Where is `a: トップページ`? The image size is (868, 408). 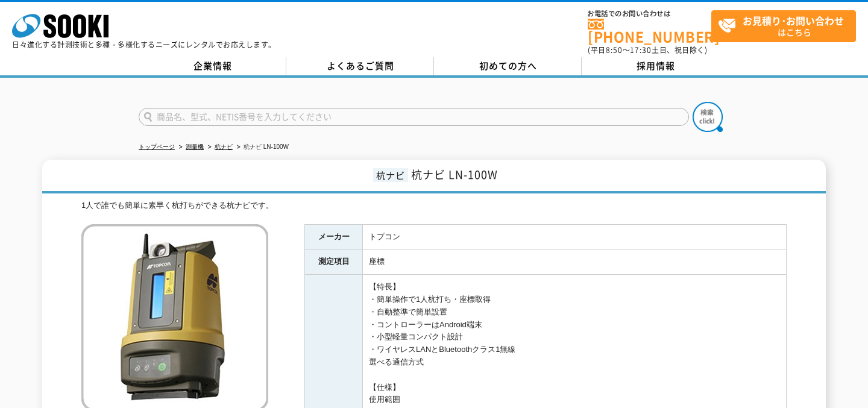 a: トップページ is located at coordinates (157, 146).